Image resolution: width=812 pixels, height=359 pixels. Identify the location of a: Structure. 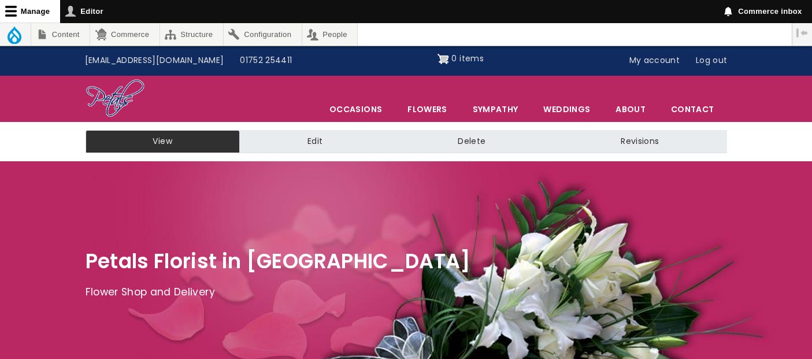
(191, 34).